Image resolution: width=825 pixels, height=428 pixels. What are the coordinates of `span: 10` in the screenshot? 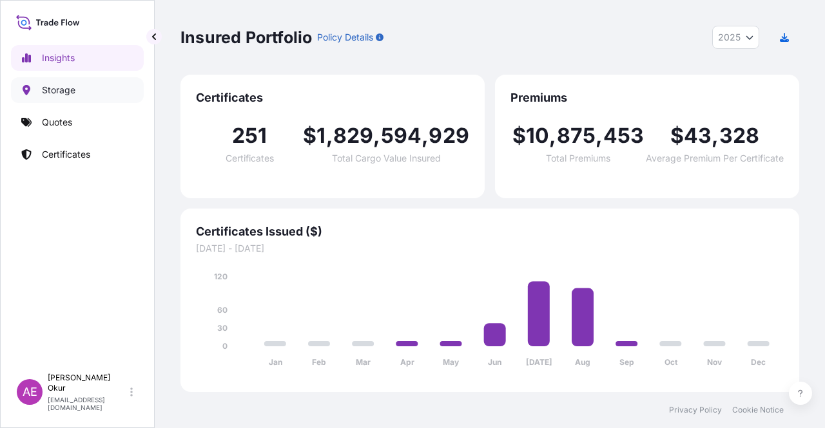 It's located at (537, 136).